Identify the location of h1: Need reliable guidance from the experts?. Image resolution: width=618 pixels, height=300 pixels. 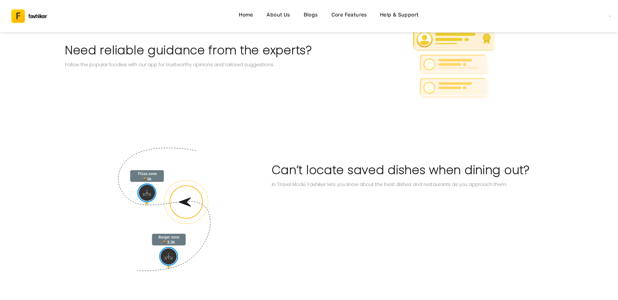
(206, 50).